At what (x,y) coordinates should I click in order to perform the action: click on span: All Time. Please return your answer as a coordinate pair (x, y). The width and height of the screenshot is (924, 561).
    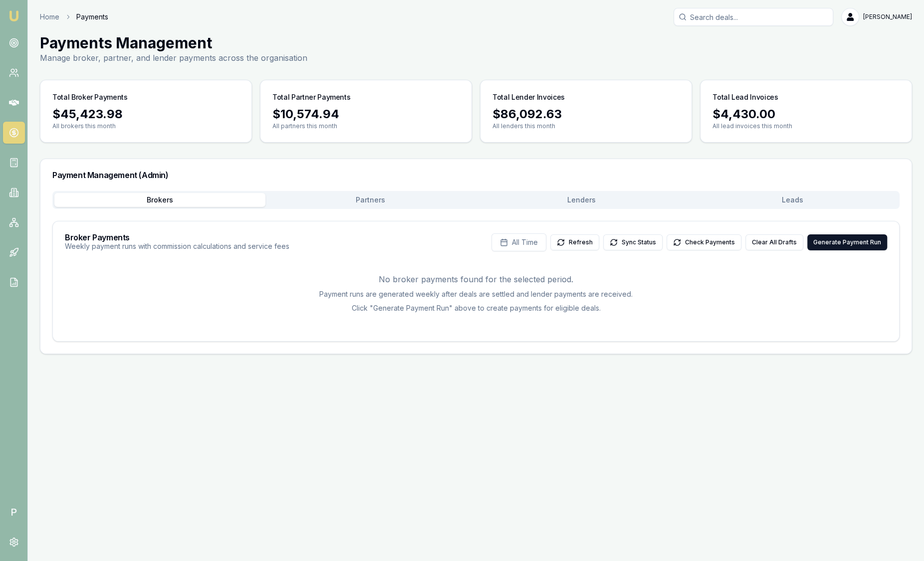
    Looking at the image, I should click on (525, 243).